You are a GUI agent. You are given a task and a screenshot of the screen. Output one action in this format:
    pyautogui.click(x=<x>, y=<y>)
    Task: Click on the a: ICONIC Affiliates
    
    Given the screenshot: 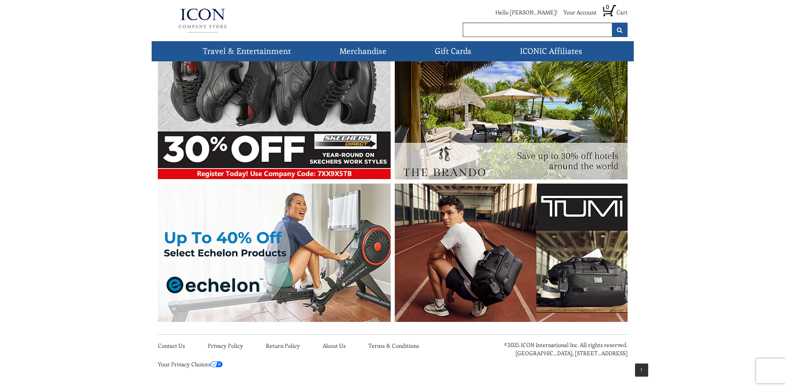 What is the action you would take?
    pyautogui.click(x=551, y=51)
    